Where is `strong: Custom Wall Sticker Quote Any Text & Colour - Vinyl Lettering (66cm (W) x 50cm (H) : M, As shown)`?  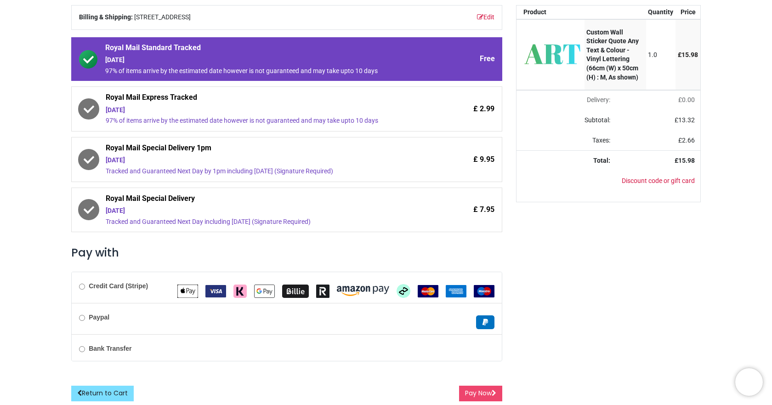
strong: Custom Wall Sticker Quote Any Text & Colour - Vinyl Lettering (66cm (W) x 50cm (H) : M, As shown) is located at coordinates (612, 55).